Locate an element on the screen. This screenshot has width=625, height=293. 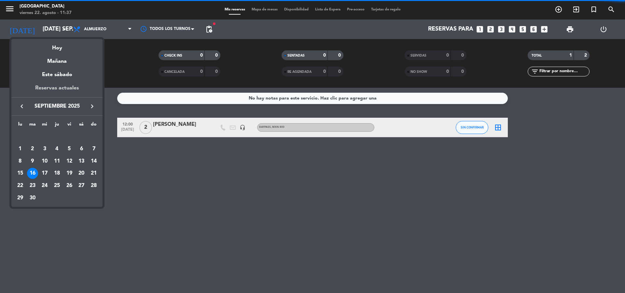
div: 2 is located at coordinates (33, 149).